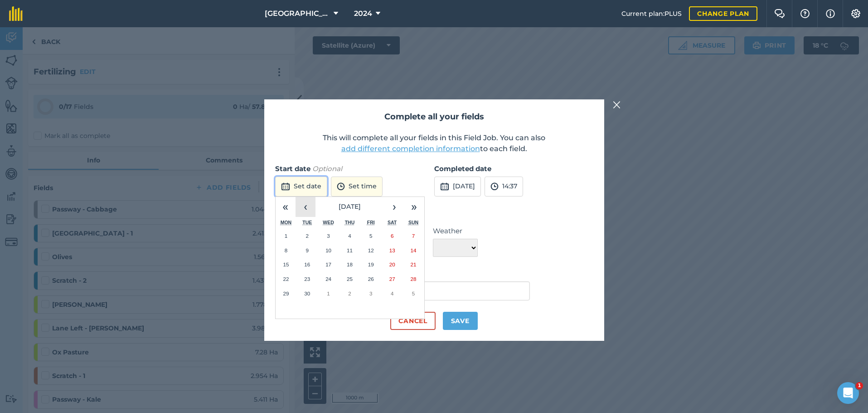  Describe the element at coordinates (370, 279) in the screenshot. I see `button: 26 September 2025` at that location.